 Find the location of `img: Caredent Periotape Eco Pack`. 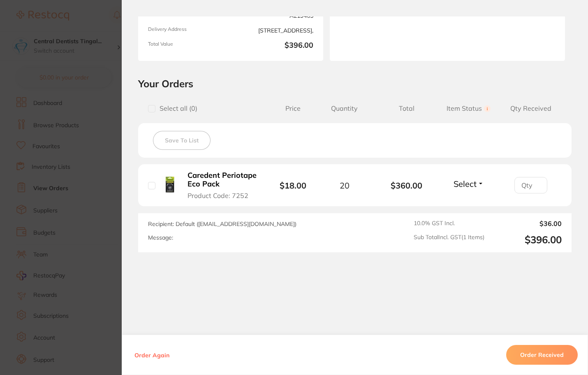

img: Caredent Periotape Eco Pack is located at coordinates (170, 184).